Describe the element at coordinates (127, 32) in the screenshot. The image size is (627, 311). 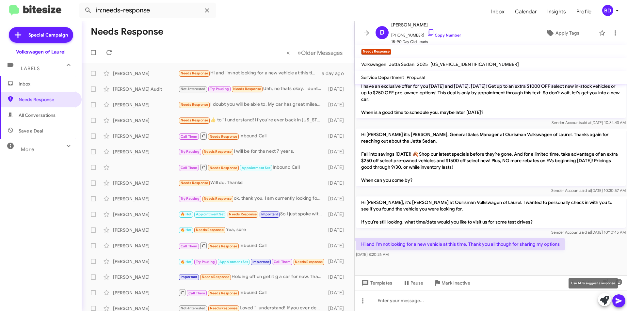
I see `h1: Needs Response` at that location.